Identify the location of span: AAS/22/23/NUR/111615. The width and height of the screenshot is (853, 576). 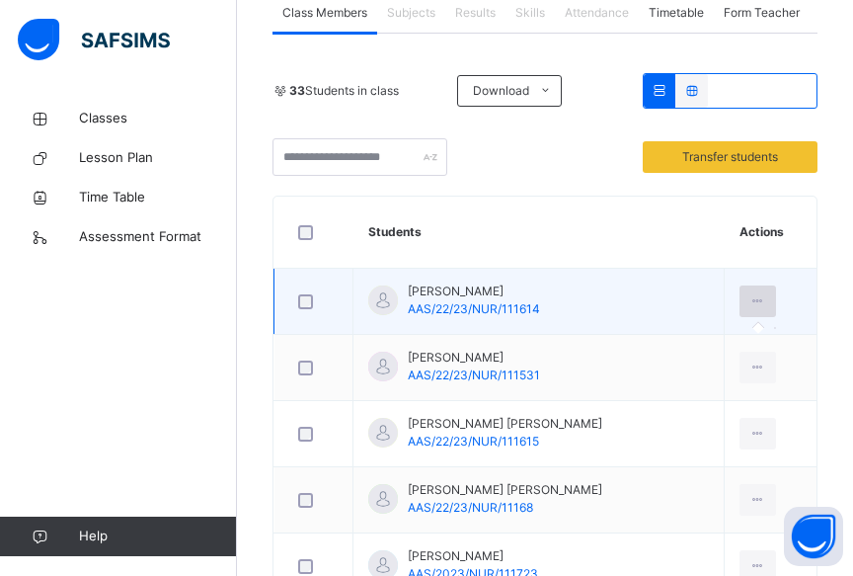
(473, 440).